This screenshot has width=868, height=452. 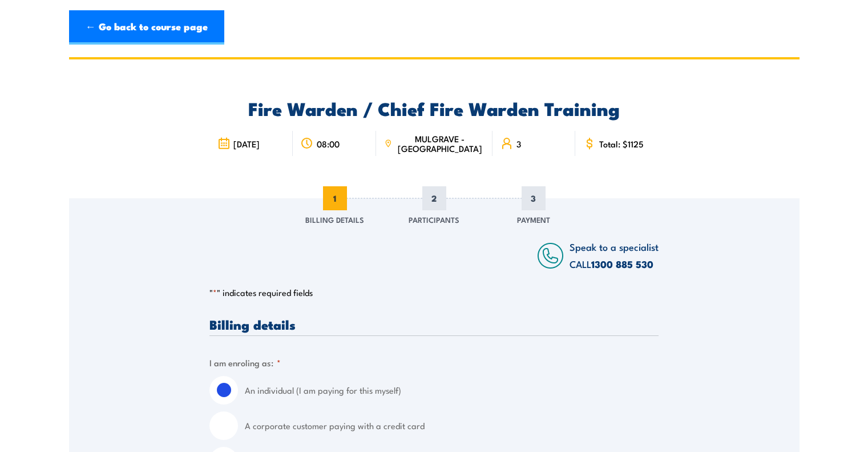 I want to click on label: A corporate customer paying with a credit card, so click(x=452, y=426).